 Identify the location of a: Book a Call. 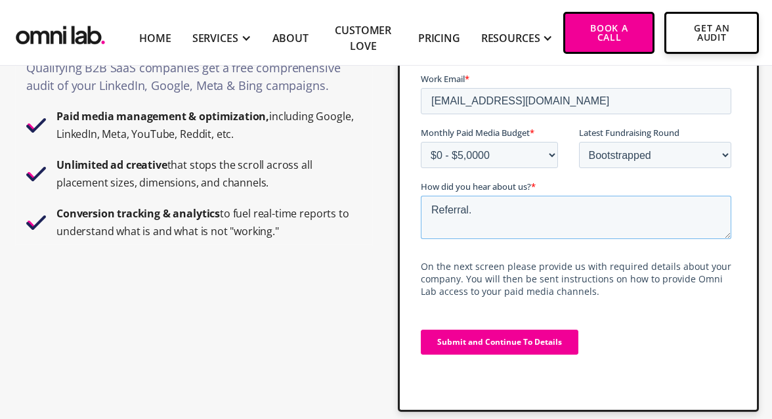
(609, 33).